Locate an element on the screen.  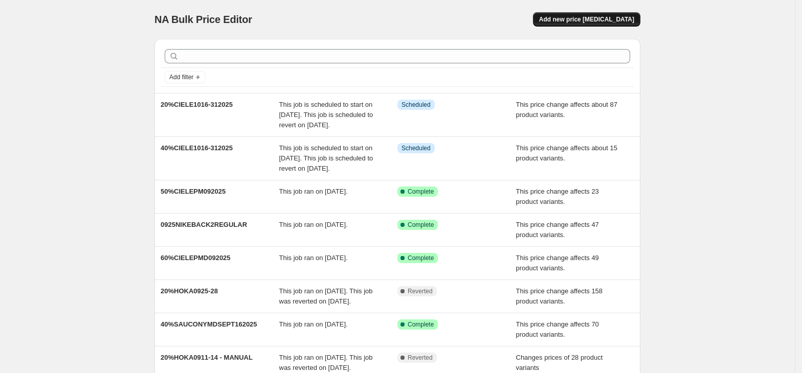
span: 40%SAUCONYMDSEPT162025 is located at coordinates (209, 324).